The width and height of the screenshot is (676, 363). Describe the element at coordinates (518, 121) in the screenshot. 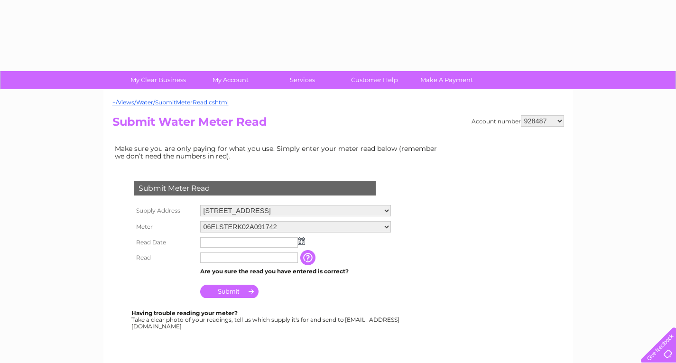

I see `div: Account number` at that location.